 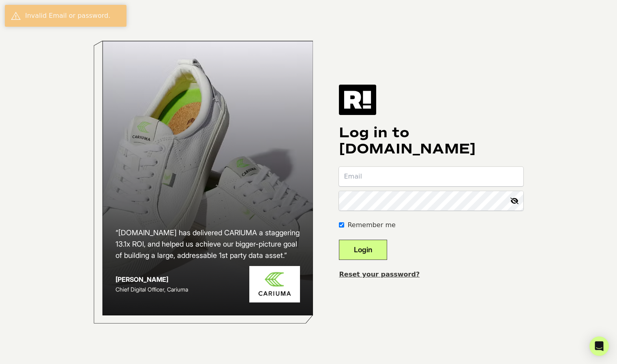 What do you see at coordinates (431, 176) in the screenshot?
I see `input: Email` at bounding box center [431, 176].